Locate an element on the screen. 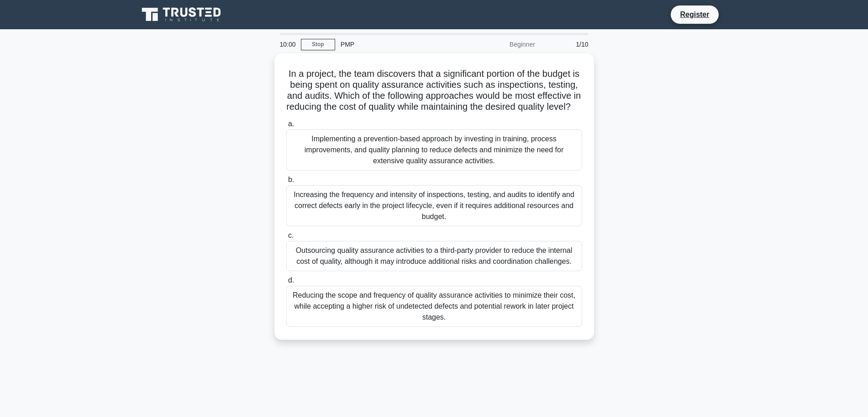 The image size is (868, 417). div: 1/10 is located at coordinates (567, 44).